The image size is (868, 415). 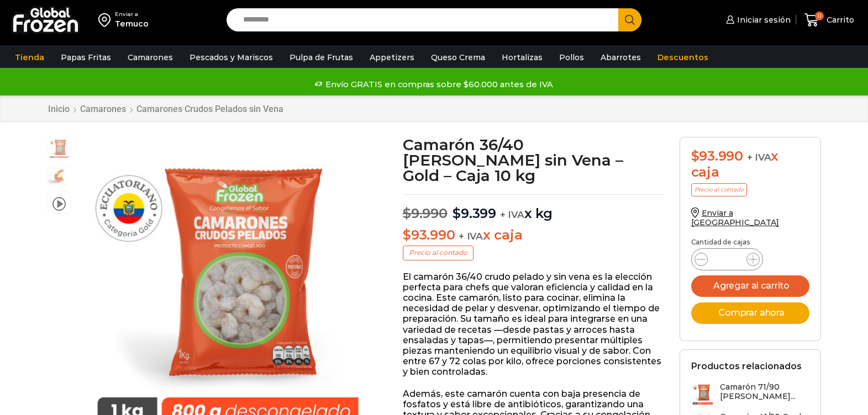 I want to click on nav: Breadcrumb, so click(x=166, y=109).